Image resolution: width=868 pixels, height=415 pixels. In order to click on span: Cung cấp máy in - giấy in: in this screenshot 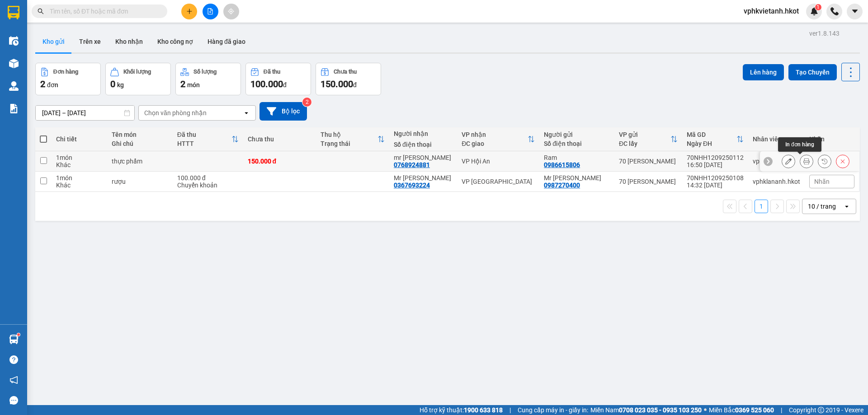, I will do `click(553, 410)`.